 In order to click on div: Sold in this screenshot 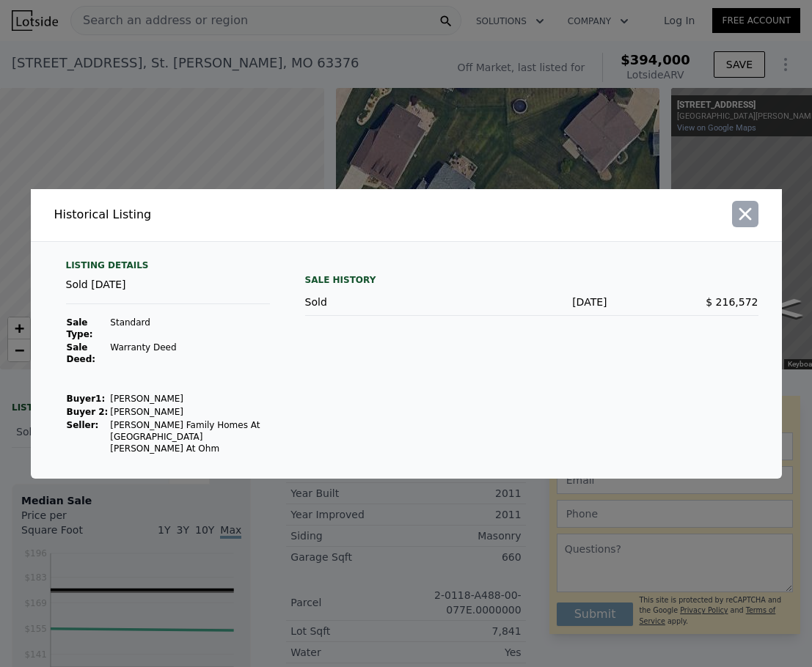, I will do `click(380, 302)`.